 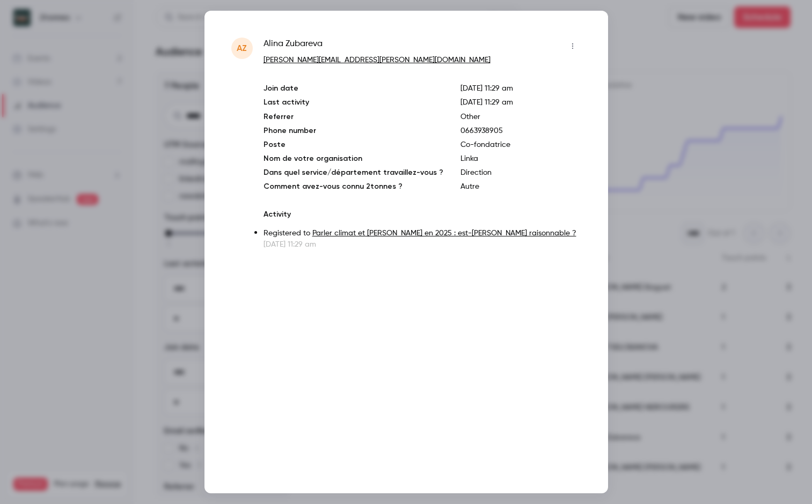 What do you see at coordinates (520, 187) in the screenshot?
I see `p: Autre` at bounding box center [520, 187].